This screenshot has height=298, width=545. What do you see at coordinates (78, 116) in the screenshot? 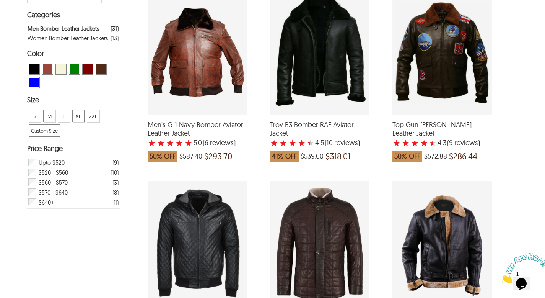
I see `span: XL` at bounding box center [78, 116].